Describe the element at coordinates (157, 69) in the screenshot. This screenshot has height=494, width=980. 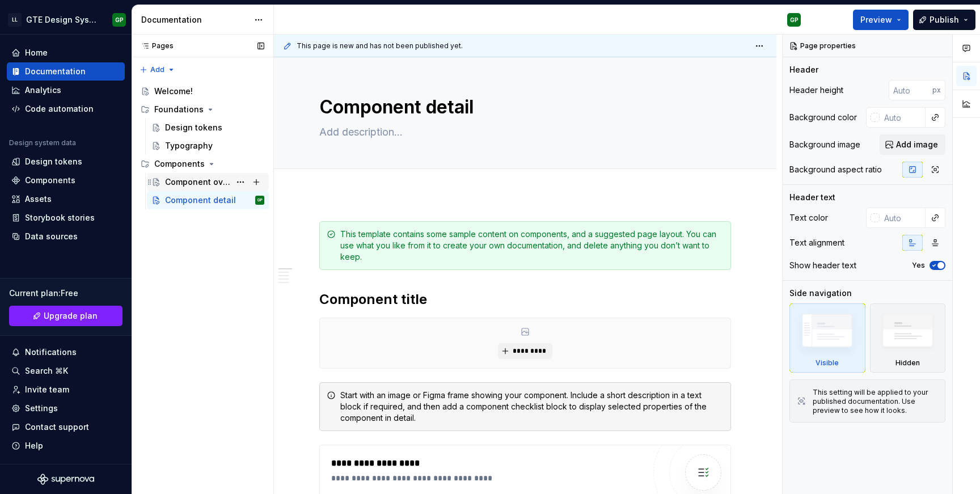
I see `span: Add` at that location.